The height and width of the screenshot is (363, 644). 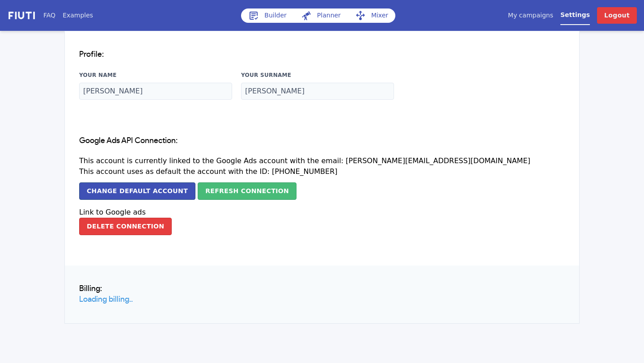 I want to click on h1: Google Ads API Connection:, so click(x=322, y=141).